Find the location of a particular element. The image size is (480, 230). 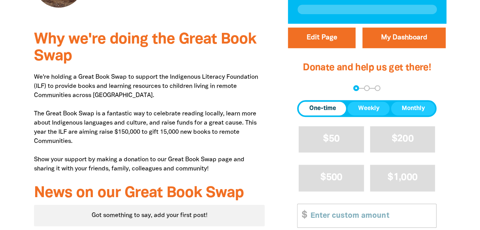

button: Edit Page is located at coordinates (322, 38).